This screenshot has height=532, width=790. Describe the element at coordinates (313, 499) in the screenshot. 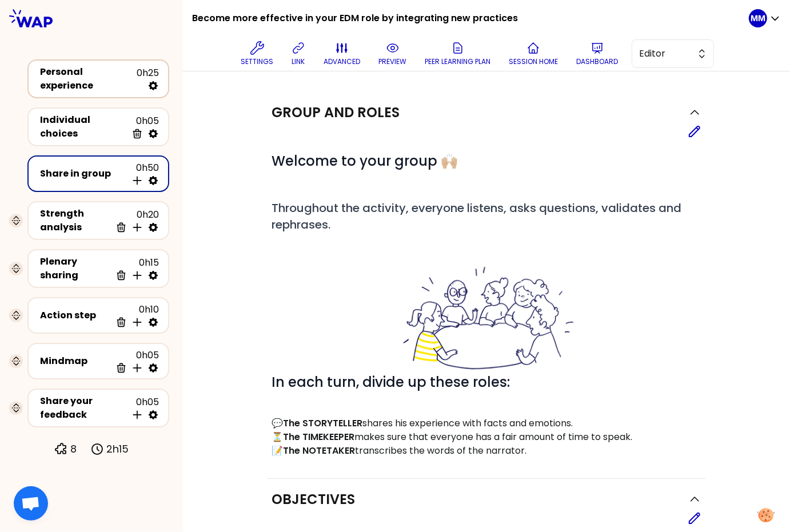

I see `h2: Objectives` at that location.